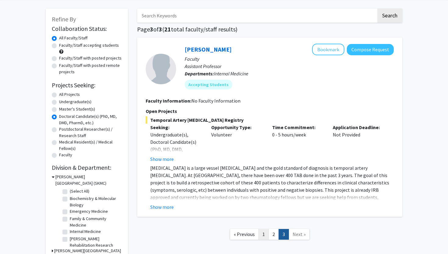 The width and height of the screenshot is (448, 254). I want to click on button: Add Tim Wilson to Bookmarks, so click(329, 49).